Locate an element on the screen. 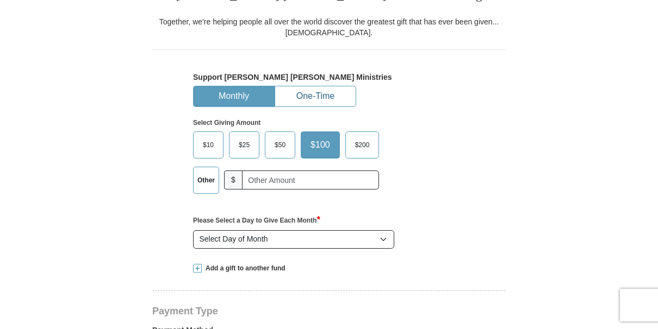  span: $100 is located at coordinates (320, 145).